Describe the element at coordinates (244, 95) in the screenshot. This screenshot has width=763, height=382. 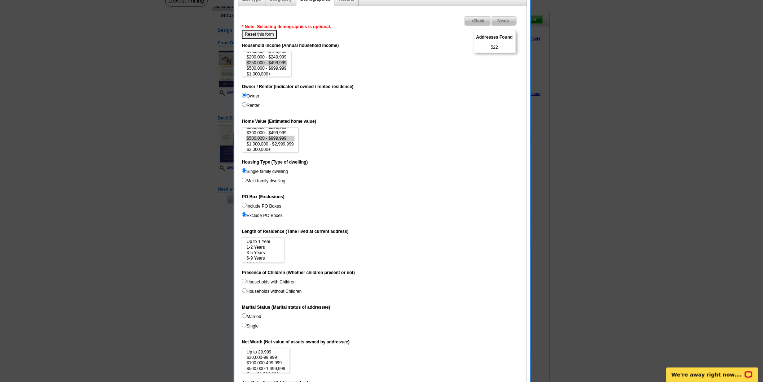
I see `input: Owner` at that location.